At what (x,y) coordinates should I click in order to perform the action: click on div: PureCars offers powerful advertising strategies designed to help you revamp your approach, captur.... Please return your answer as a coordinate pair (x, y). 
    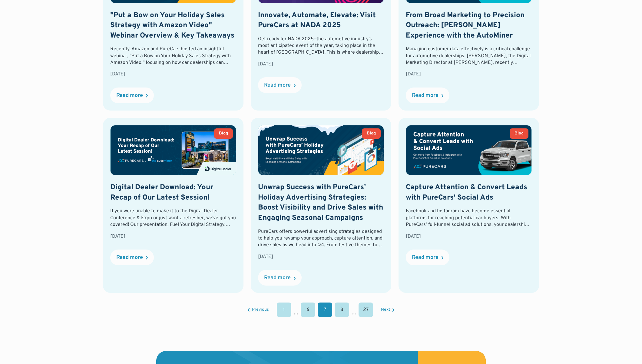
    Looking at the image, I should click on (321, 238).